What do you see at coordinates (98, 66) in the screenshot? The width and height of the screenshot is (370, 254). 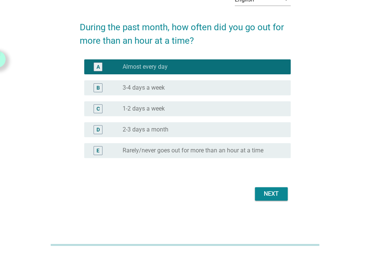 I see `div: A` at bounding box center [98, 66].